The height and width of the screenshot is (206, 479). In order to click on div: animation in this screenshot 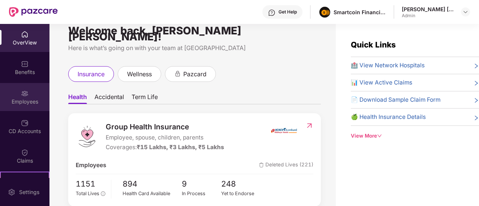, I will do `click(178, 74)`.